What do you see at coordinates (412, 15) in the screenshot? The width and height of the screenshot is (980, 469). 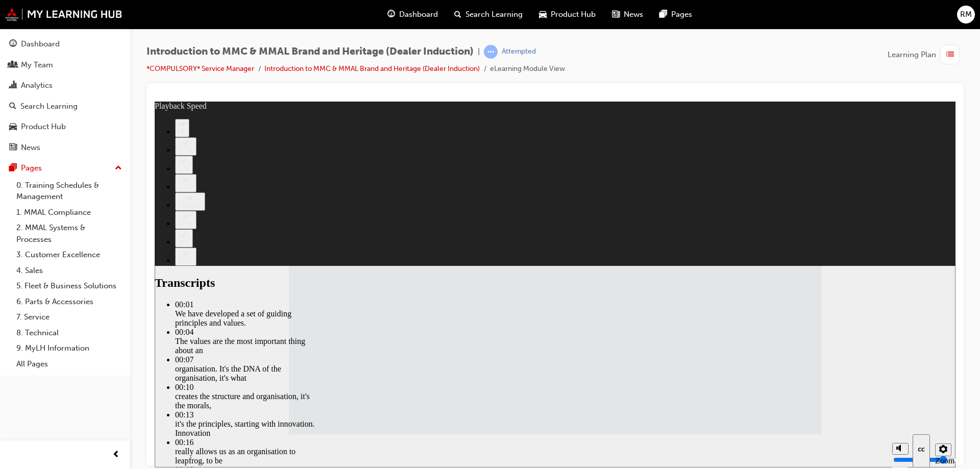 I see `a: guage-iconDashboard` at bounding box center [412, 15].